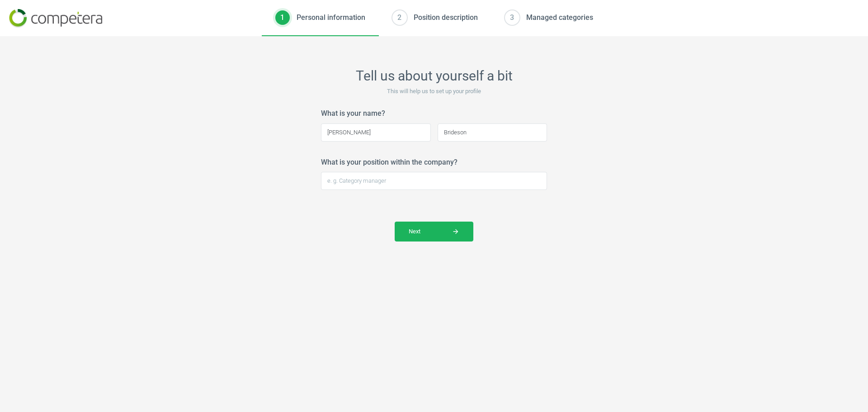  Describe the element at coordinates (353, 114) in the screenshot. I see `label: What is your name?` at that location.